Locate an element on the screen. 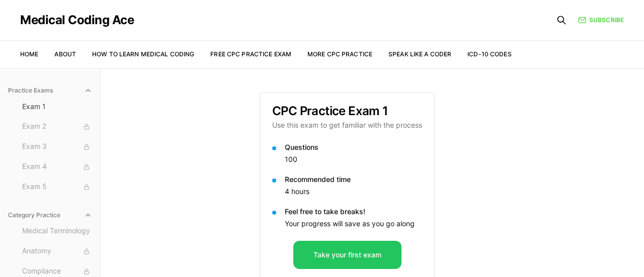 This screenshot has width=644, height=277. button: Exam 1 is located at coordinates (57, 107).